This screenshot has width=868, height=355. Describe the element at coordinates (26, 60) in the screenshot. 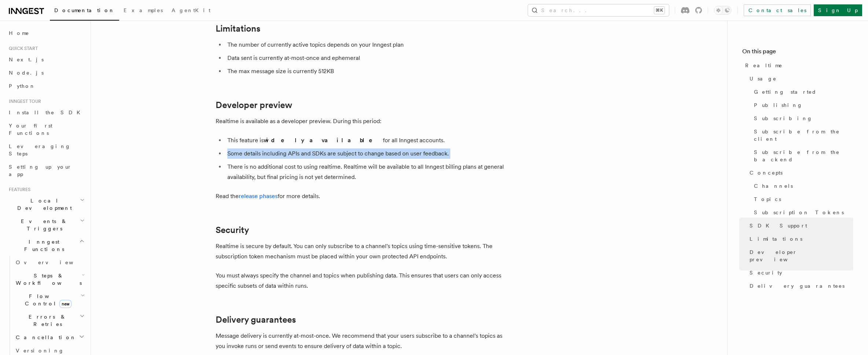

I see `span: Next.js` at that location.